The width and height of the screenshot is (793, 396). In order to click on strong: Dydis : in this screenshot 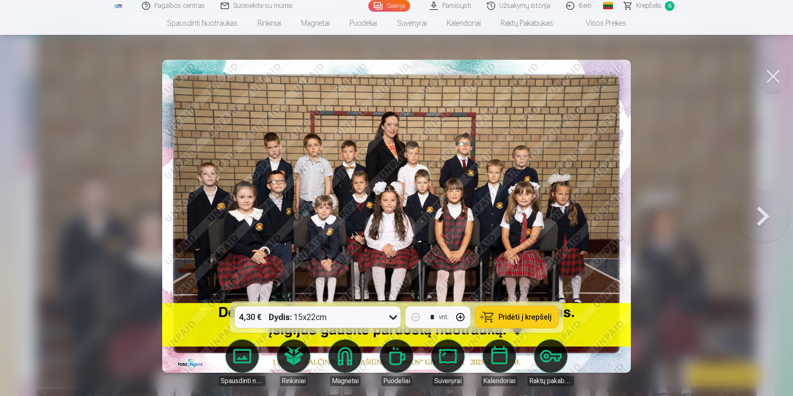, I will do `click(280, 317)`.